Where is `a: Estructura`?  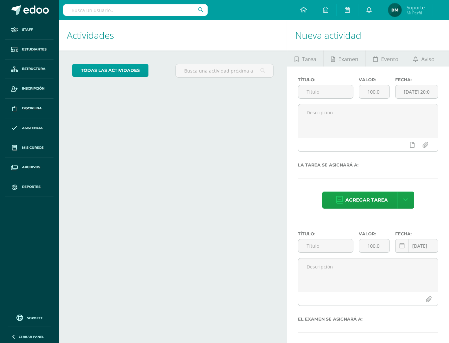
a: Estructura is located at coordinates (29, 69).